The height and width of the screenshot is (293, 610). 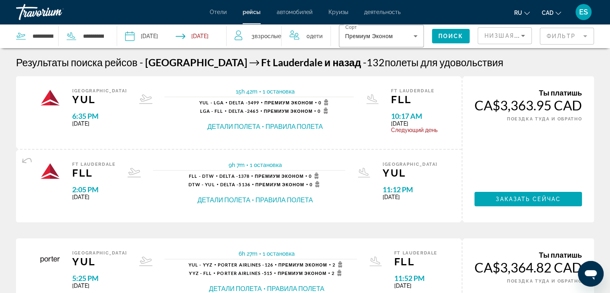 What do you see at coordinates (266, 36) in the screenshot?
I see `span: 3` at bounding box center [266, 36].